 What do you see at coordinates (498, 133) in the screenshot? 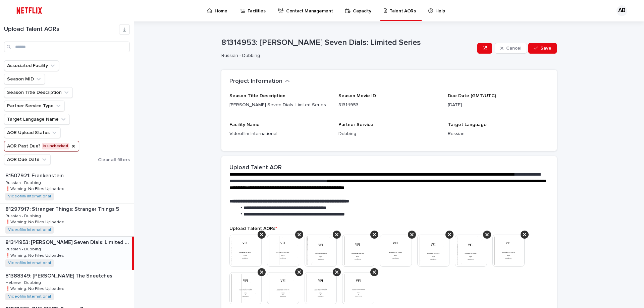
I see `p: Russian` at bounding box center [498, 133].